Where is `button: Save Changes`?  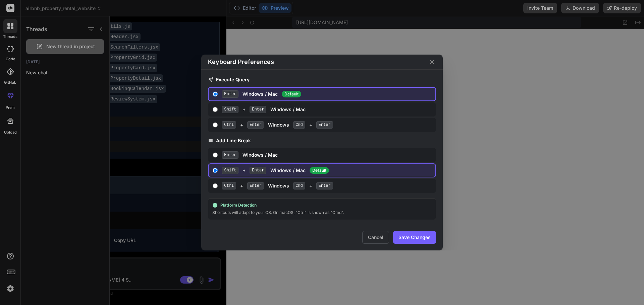 button: Save Changes is located at coordinates (414, 237).